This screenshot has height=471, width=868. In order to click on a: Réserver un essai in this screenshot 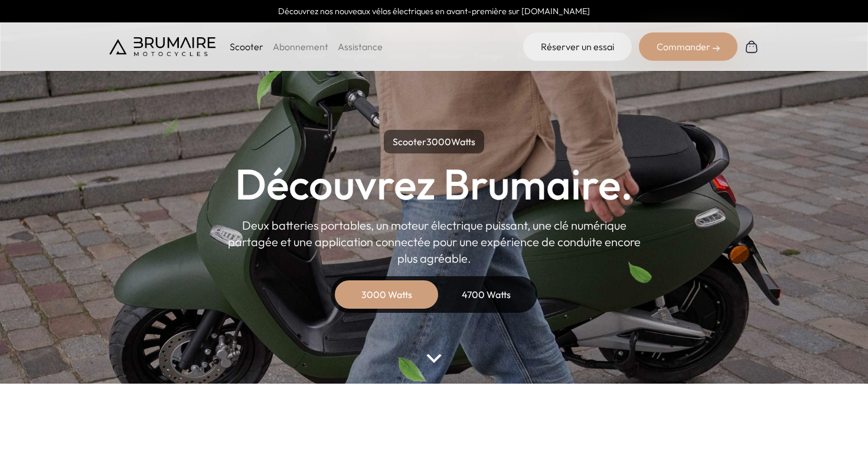, I will do `click(578, 47)`.